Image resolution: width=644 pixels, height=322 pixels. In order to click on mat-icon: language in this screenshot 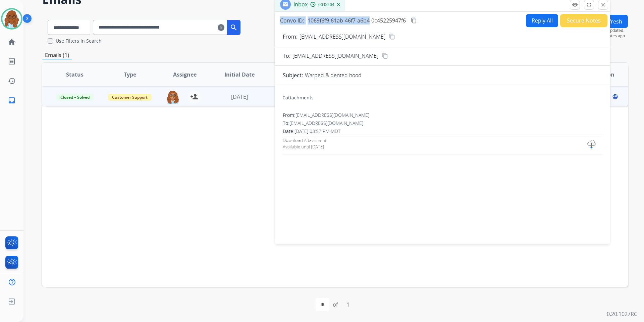, I will do `click(615, 96)`.